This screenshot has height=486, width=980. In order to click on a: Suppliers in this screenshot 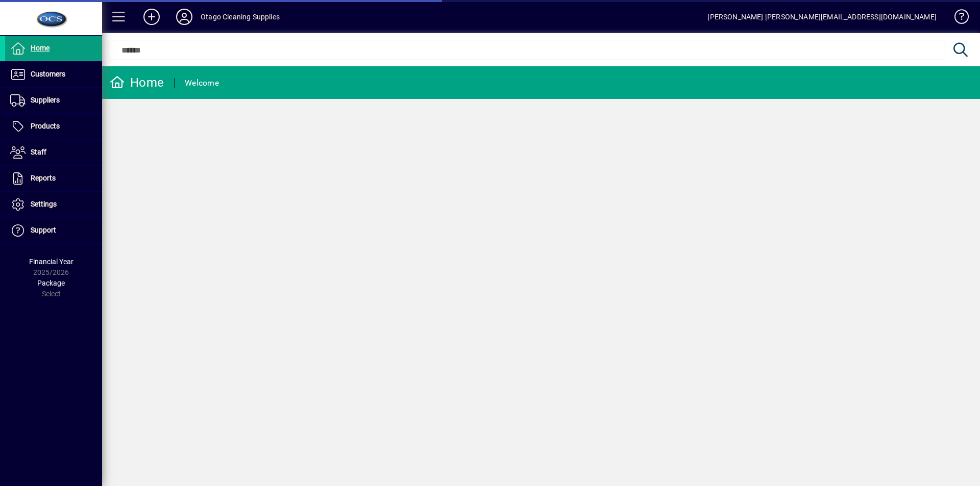, I will do `click(54, 101)`.